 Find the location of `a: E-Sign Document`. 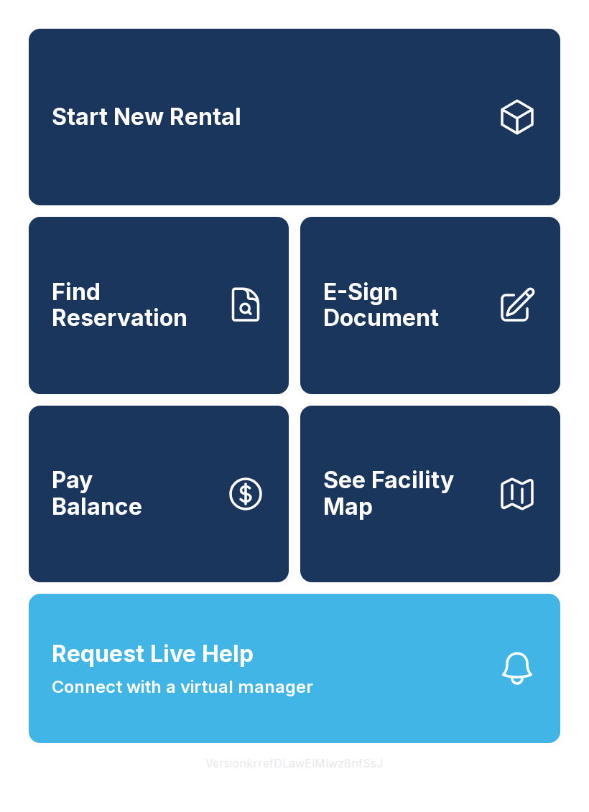

a: E-Sign Document is located at coordinates (430, 305).